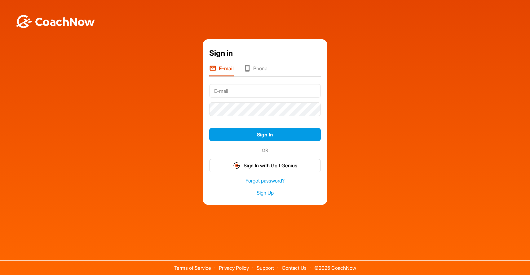  I want to click on img: gg_logo, so click(236, 166).